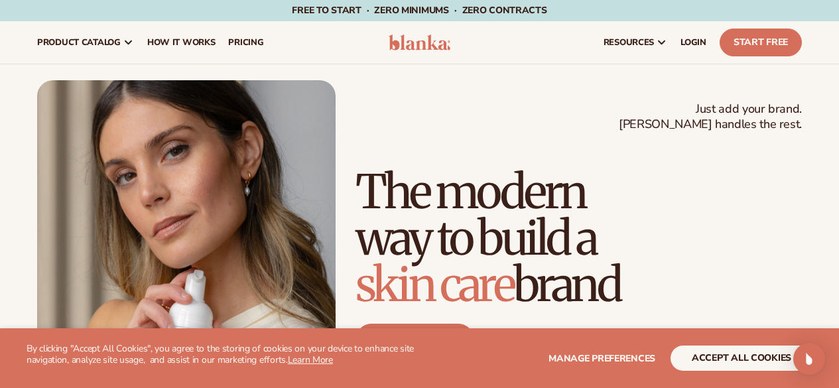 The image size is (839, 388). I want to click on a: Learn More, so click(310, 359).